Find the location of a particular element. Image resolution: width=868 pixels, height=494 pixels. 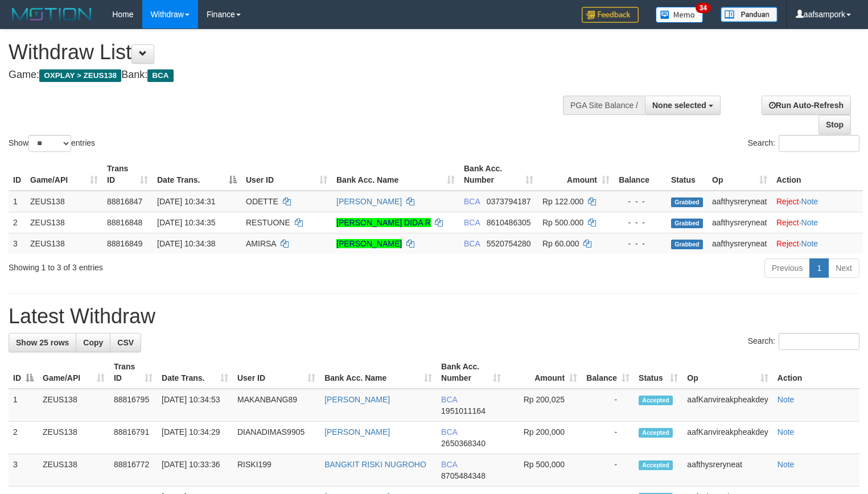

div: PGA Site Balance / is located at coordinates (604, 106).